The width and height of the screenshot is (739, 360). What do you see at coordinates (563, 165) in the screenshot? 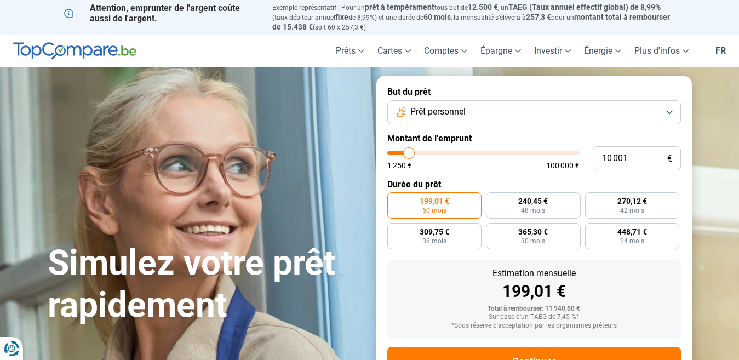
I see `span: 100 000 €` at bounding box center [563, 165].